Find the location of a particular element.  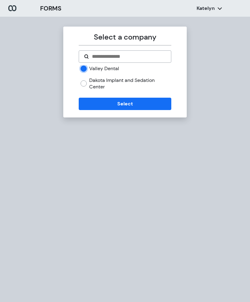

p: Katelyn is located at coordinates (206, 8).